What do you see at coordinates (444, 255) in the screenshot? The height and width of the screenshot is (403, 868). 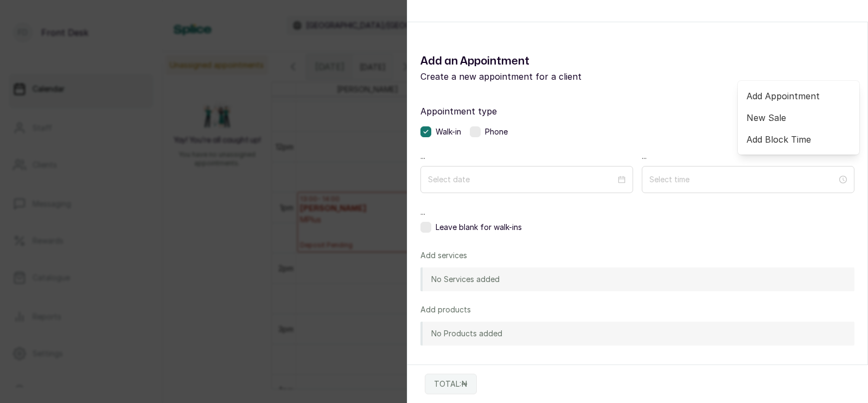 I see `p: Add services` at bounding box center [444, 255].